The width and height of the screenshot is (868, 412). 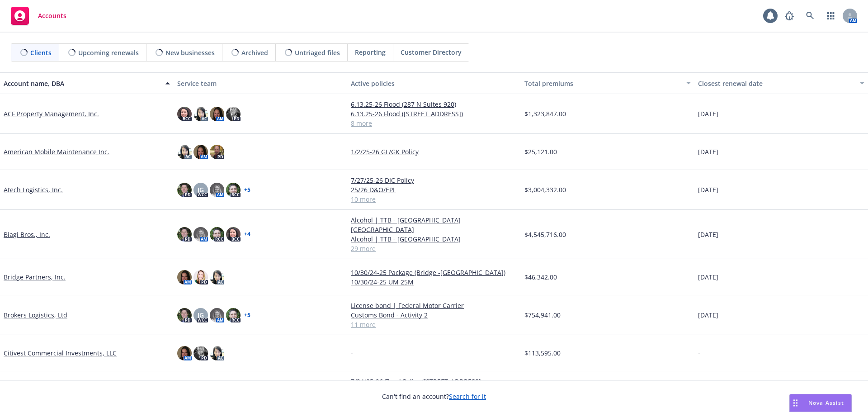 What do you see at coordinates (108, 52) in the screenshot?
I see `span: Upcoming renewals` at bounding box center [108, 52].